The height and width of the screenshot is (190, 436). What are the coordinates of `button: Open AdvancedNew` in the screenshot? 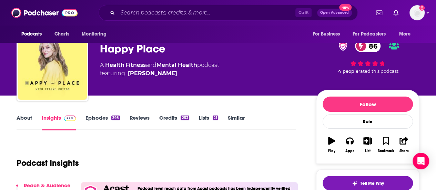 It's located at (334, 13).